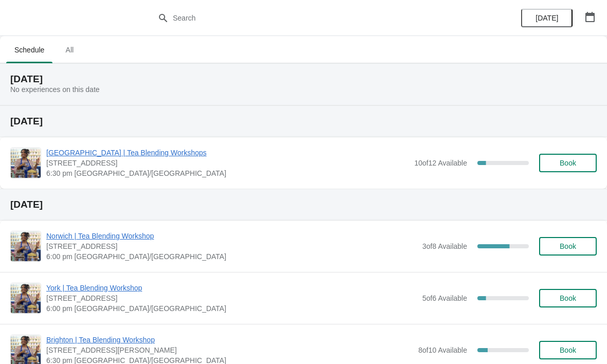 This screenshot has width=607, height=364. Describe the element at coordinates (442, 350) in the screenshot. I see `span: 8 of 10 Available` at that location.